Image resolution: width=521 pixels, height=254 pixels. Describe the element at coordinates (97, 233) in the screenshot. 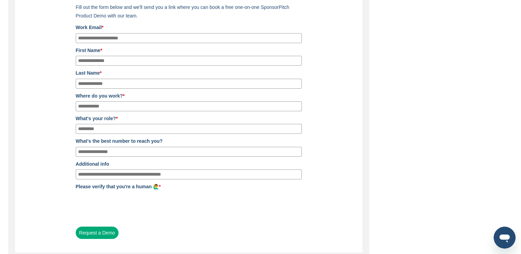

I see `button: Request a Demo` at that location.